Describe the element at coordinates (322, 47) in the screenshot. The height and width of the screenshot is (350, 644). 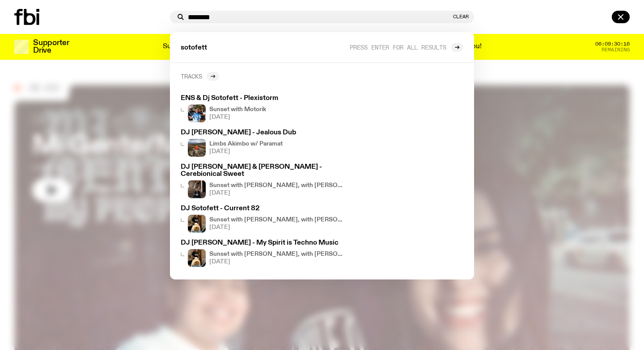
I see `p: Supporter Drive 2025: Shaping the future of our city’s music, arts, and culture - with the help o...` at that location.